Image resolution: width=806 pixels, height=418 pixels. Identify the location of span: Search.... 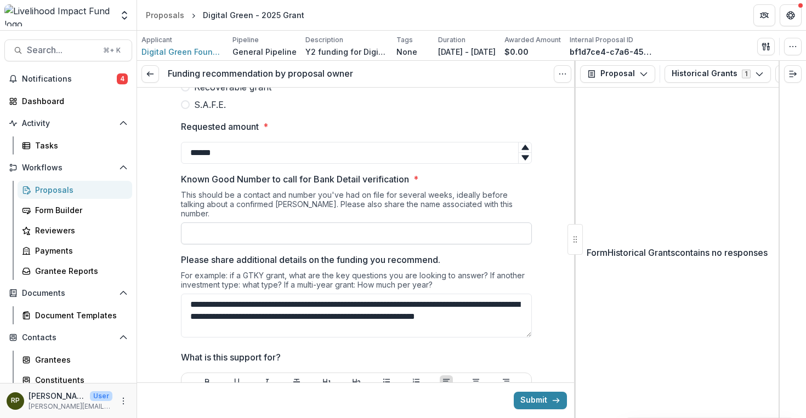
(61, 50).